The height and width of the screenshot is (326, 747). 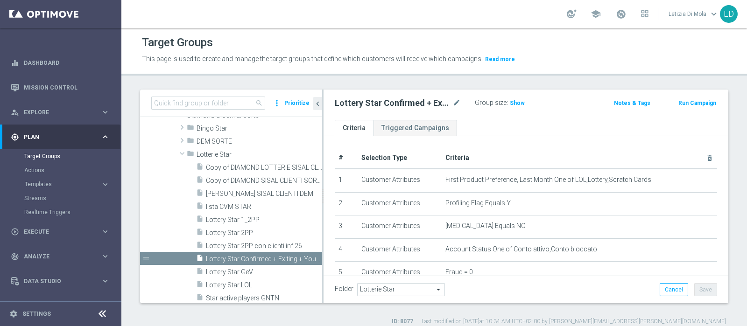 I want to click on span: Lottery Star GeV, so click(x=264, y=272).